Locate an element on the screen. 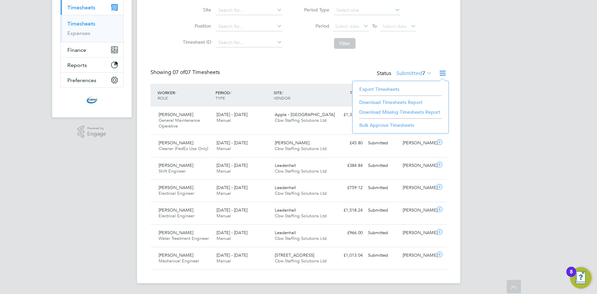 The image size is (597, 294). button: Preferences is located at coordinates (92, 80).